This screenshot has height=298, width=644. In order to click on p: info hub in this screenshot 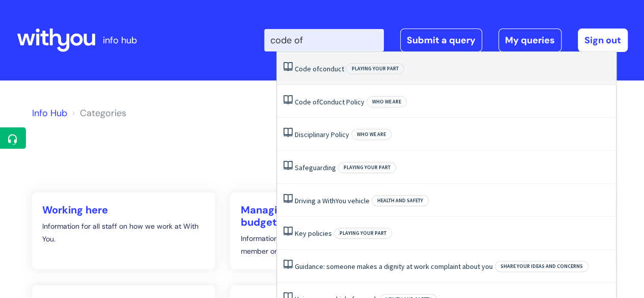, I will do `click(119, 40)`.